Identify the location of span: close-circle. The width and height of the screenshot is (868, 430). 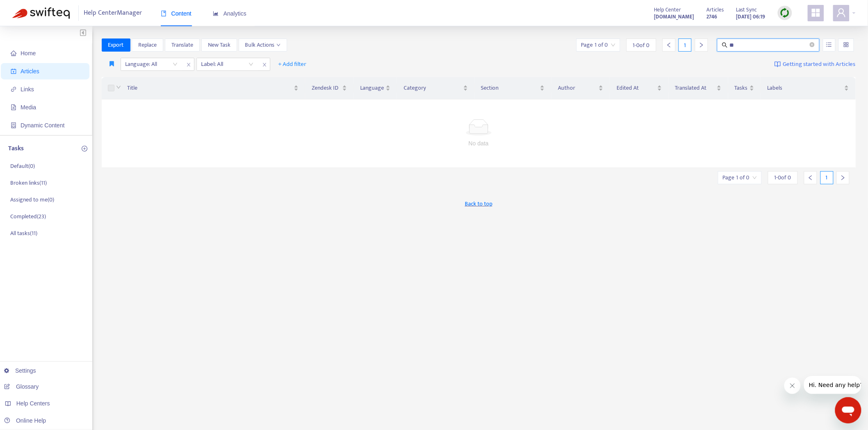
(812, 45).